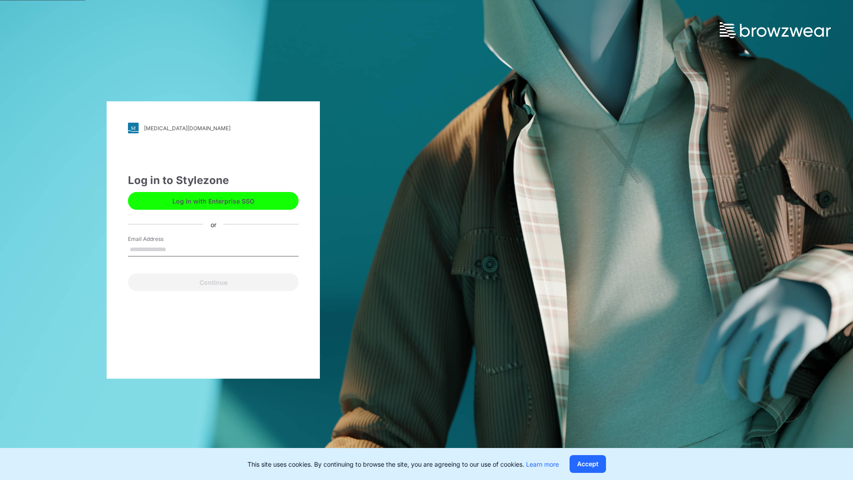  What do you see at coordinates (213, 180) in the screenshot?
I see `div: Log in to Stylezone` at bounding box center [213, 180].